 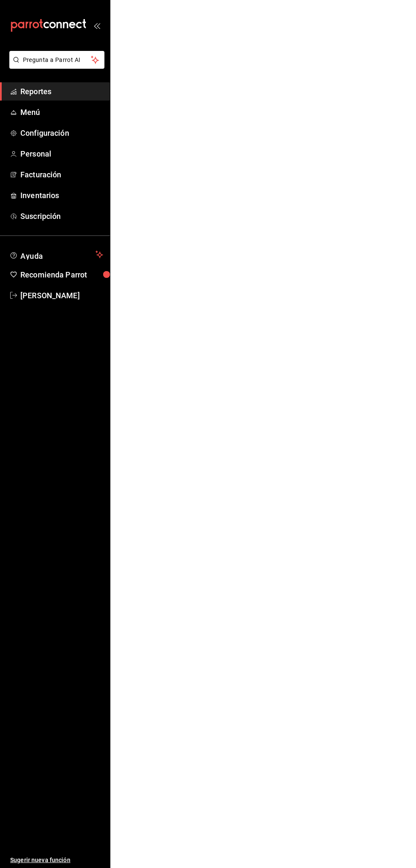 I want to click on span: Configuración, so click(x=61, y=133).